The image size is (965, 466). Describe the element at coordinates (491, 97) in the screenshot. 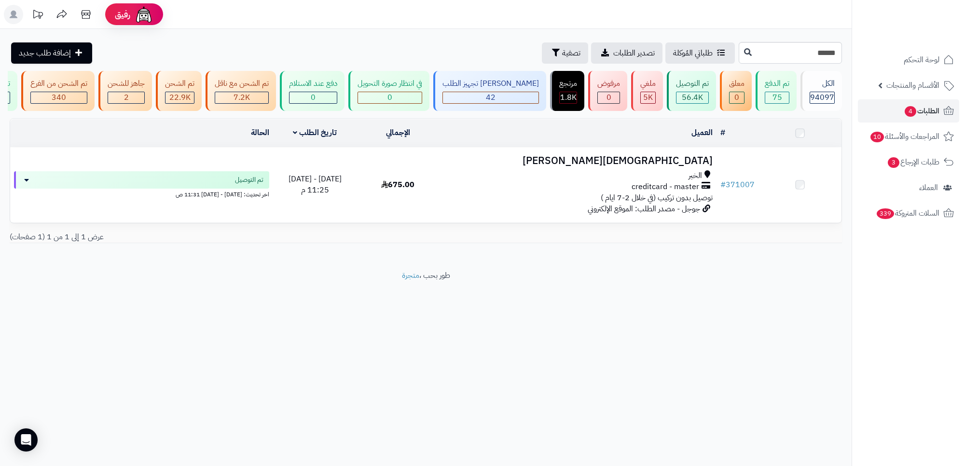

I see `div: 42` at that location.